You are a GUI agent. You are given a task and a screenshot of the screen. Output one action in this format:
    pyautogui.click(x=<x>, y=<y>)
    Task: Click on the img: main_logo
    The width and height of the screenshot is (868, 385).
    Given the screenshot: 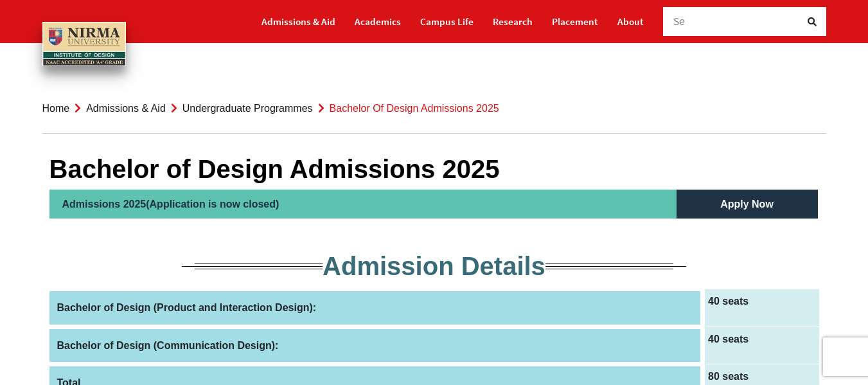 What is the action you would take?
    pyautogui.click(x=84, y=44)
    